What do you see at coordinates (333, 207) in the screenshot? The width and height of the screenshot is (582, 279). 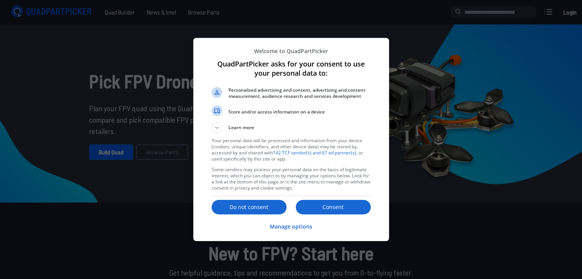 I see `button: Consent` at bounding box center [333, 207].